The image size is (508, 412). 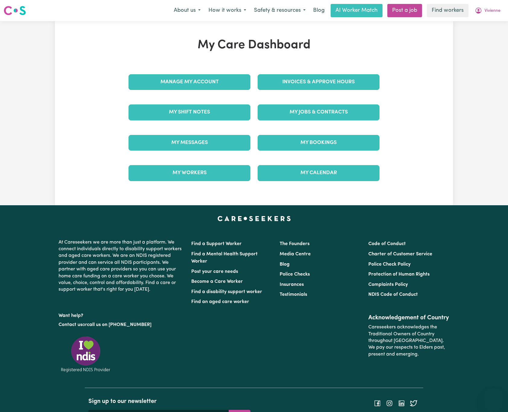 I want to click on a: Post your care needs, so click(x=215, y=272).